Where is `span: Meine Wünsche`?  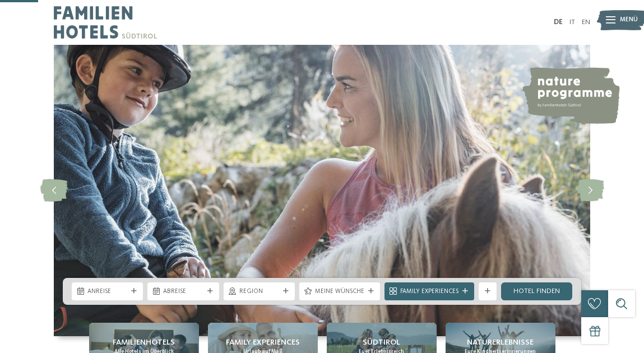
span: Meine Wünsche is located at coordinates (340, 292).